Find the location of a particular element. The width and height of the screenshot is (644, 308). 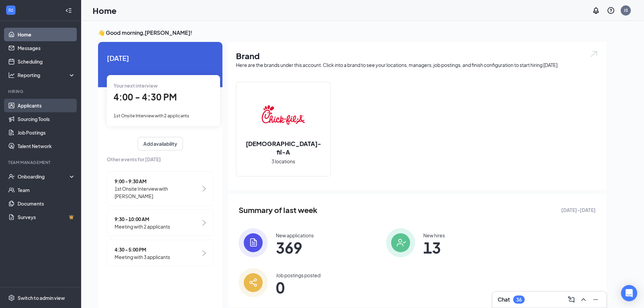

a: Team is located at coordinates (46, 190).